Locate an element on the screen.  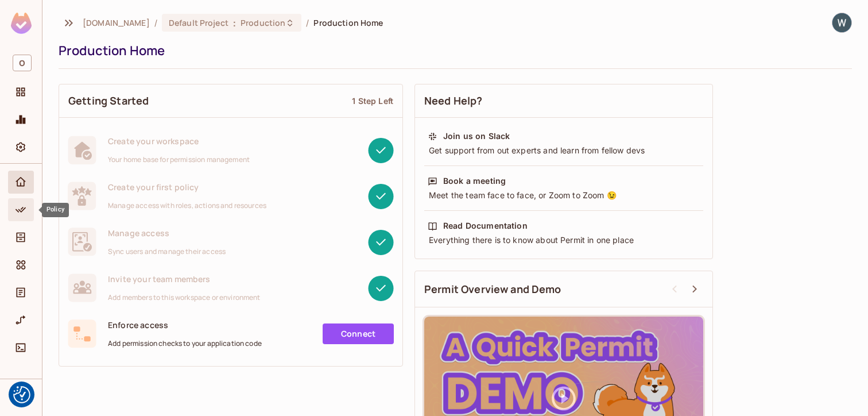
div: 1 Step Left is located at coordinates (373, 101).